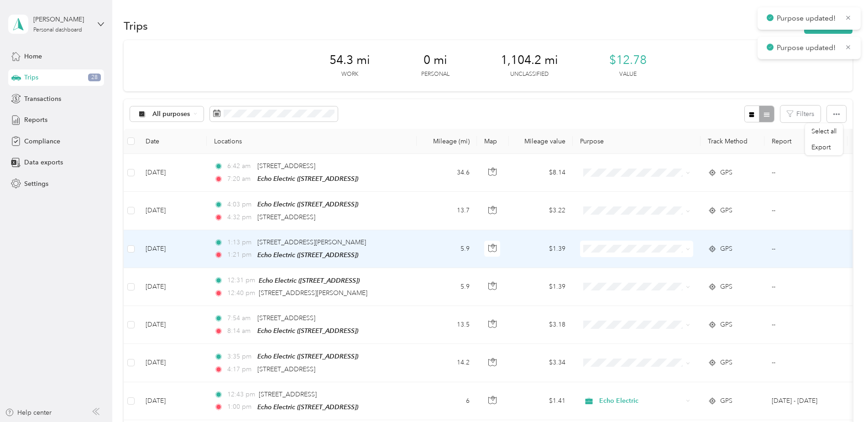 This screenshot has height=422, width=868. What do you see at coordinates (436, 60) in the screenshot?
I see `span: 0 mi` at bounding box center [436, 60].